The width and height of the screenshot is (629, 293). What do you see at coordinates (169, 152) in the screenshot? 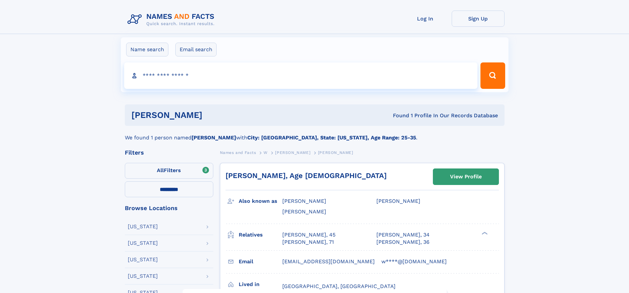
I see `div: Filters` at bounding box center [169, 152].